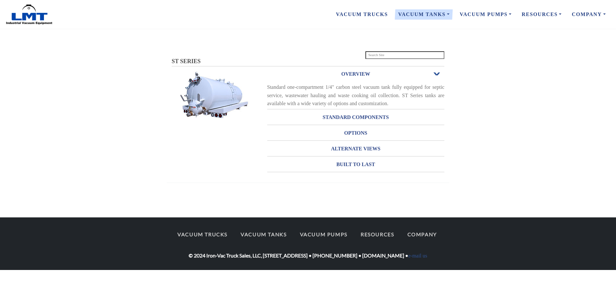 This screenshot has height=303, width=616. What do you see at coordinates (405, 55) in the screenshot?
I see `input: Search Site` at bounding box center [405, 55].